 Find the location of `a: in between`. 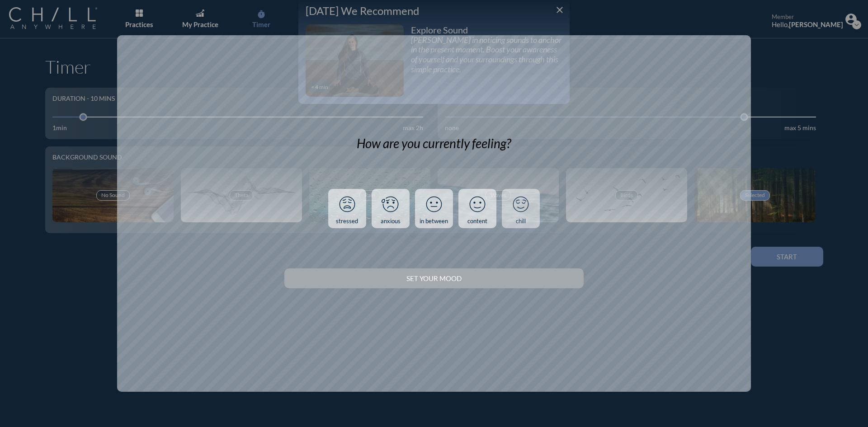

a: in between is located at coordinates (434, 209).